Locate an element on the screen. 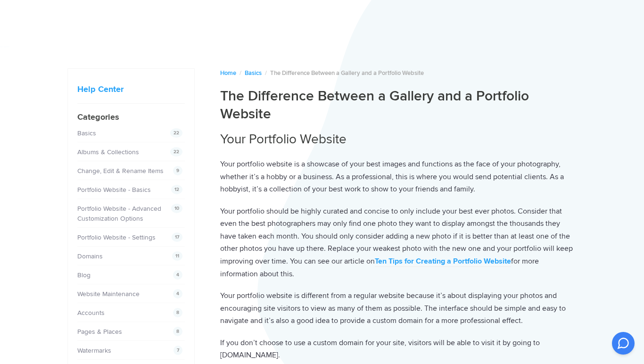  h4: Categories is located at coordinates (131, 117).